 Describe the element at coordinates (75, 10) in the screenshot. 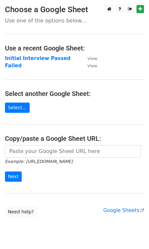

I see `h3: Choose a Google Sheet` at that location.